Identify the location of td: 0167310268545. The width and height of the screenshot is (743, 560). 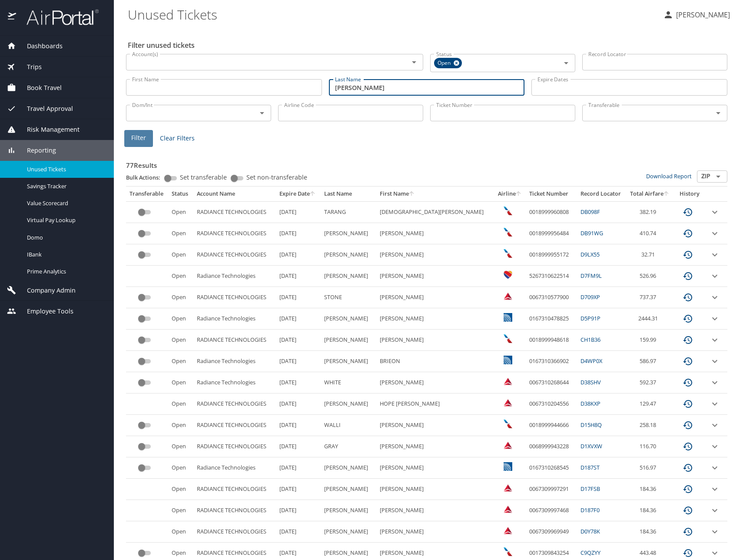
(551, 468).